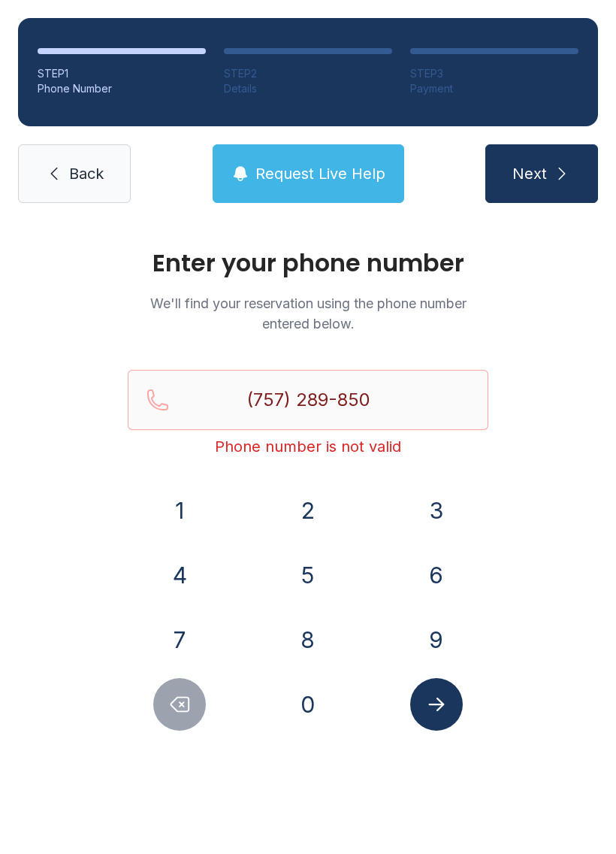 This screenshot has width=616, height=854. I want to click on div: Payment, so click(495, 89).